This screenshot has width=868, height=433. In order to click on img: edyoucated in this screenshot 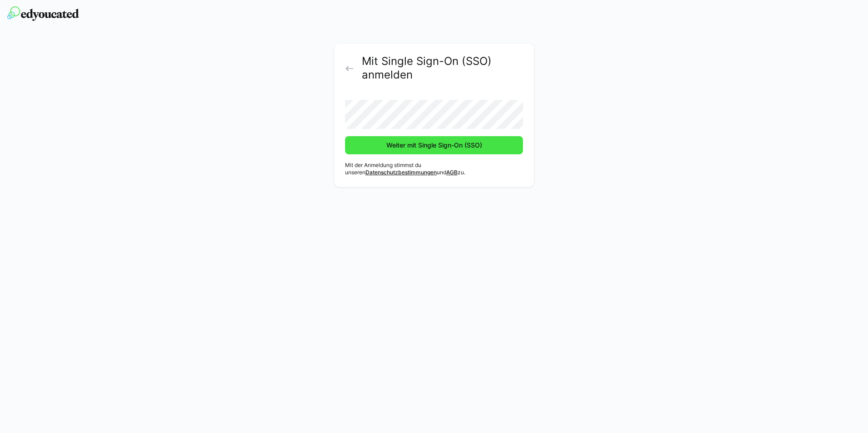, I will do `click(43, 14)`.